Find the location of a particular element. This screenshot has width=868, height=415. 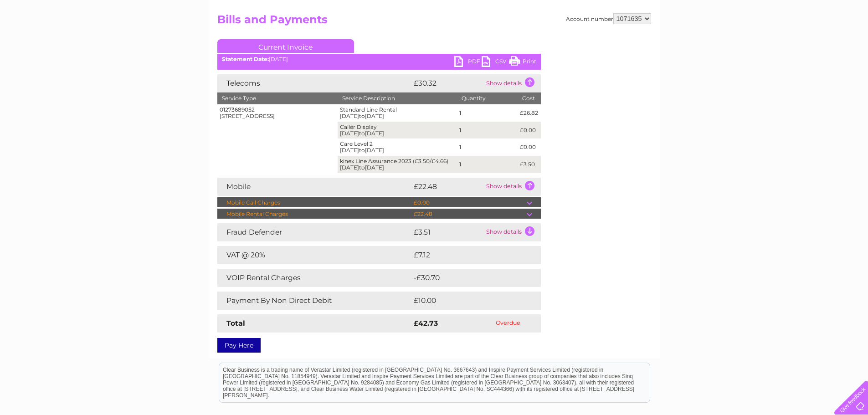

td: £30.32 is located at coordinates (447, 83).